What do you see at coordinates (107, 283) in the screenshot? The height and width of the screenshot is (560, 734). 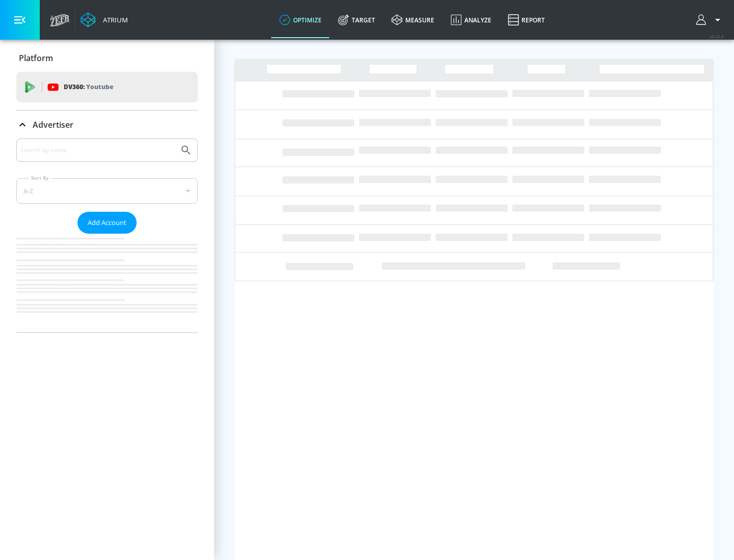 I see `nav: list of Advertiser` at bounding box center [107, 283].